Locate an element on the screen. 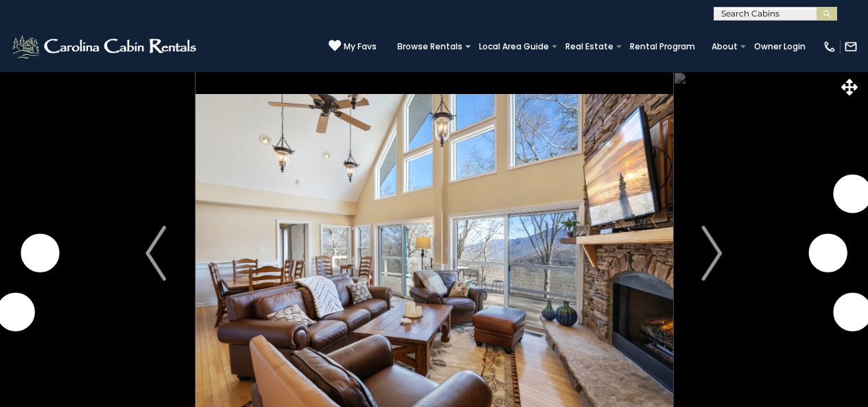  a: About is located at coordinates (724, 46).